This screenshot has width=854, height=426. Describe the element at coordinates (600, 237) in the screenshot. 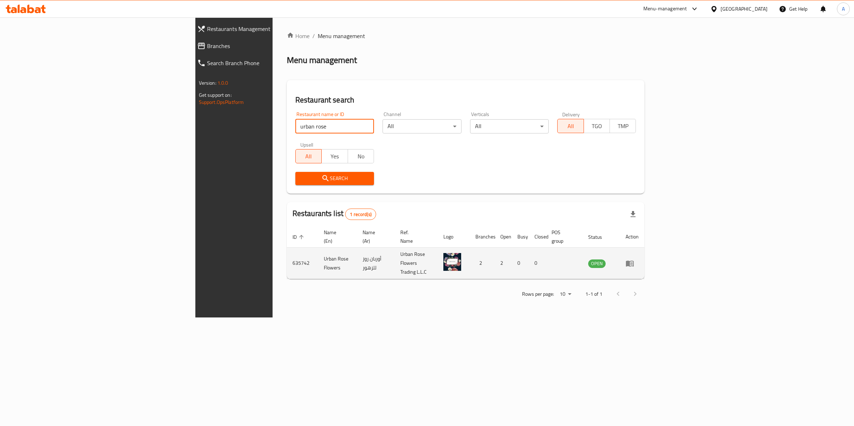

I see `span: Status` at that location.